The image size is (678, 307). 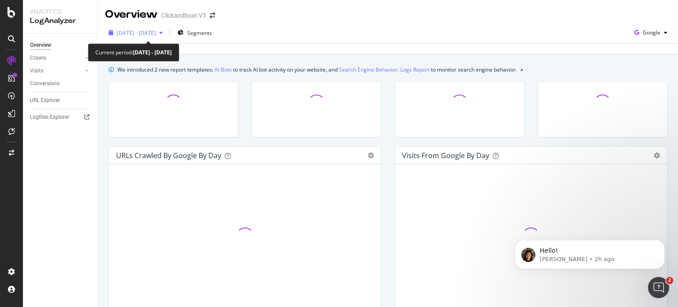 I want to click on div: Visits, so click(x=37, y=71).